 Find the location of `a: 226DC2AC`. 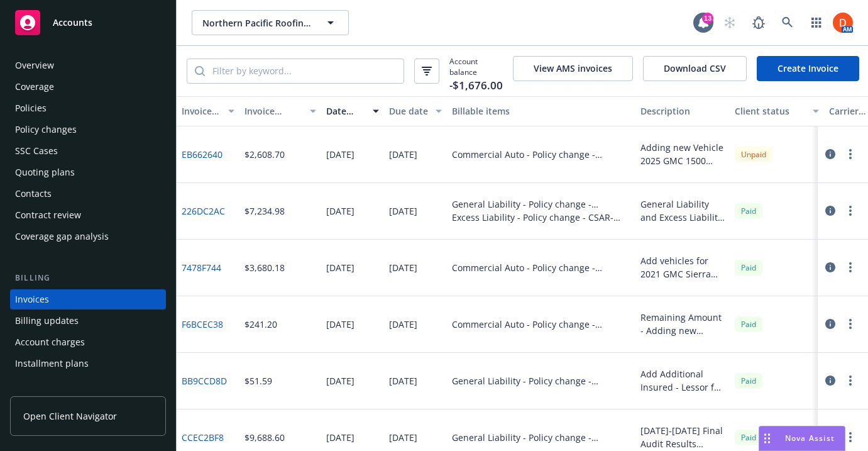

a: 226DC2AC is located at coordinates (203, 211).